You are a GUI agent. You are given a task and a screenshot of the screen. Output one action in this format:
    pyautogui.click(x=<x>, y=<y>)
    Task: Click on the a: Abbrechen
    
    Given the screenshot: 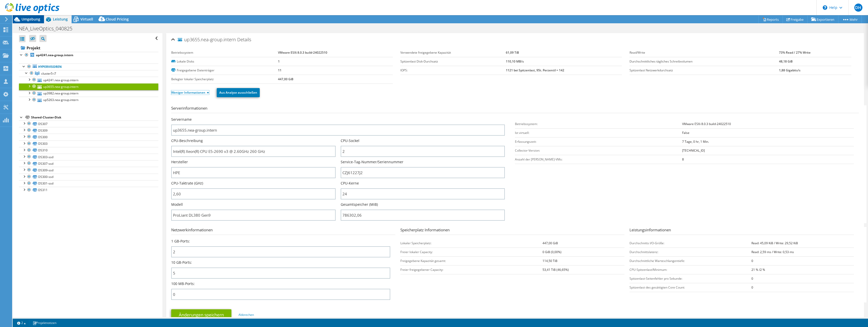 What is the action you would take?
    pyautogui.click(x=246, y=315)
    